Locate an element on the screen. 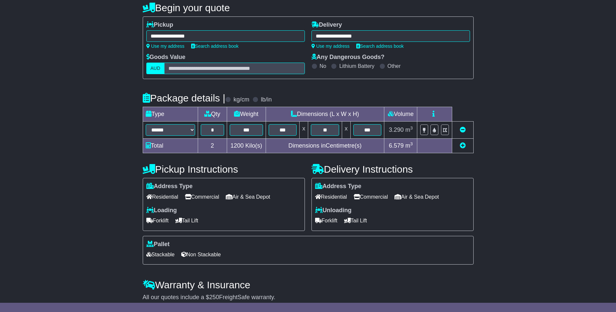  span: 1200 is located at coordinates (237, 146).